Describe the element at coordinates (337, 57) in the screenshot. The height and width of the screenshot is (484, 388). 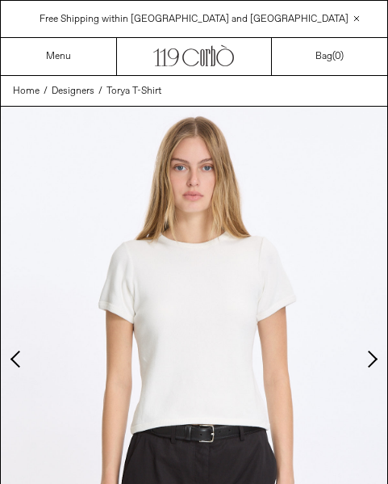
I see `span: 0` at that location.